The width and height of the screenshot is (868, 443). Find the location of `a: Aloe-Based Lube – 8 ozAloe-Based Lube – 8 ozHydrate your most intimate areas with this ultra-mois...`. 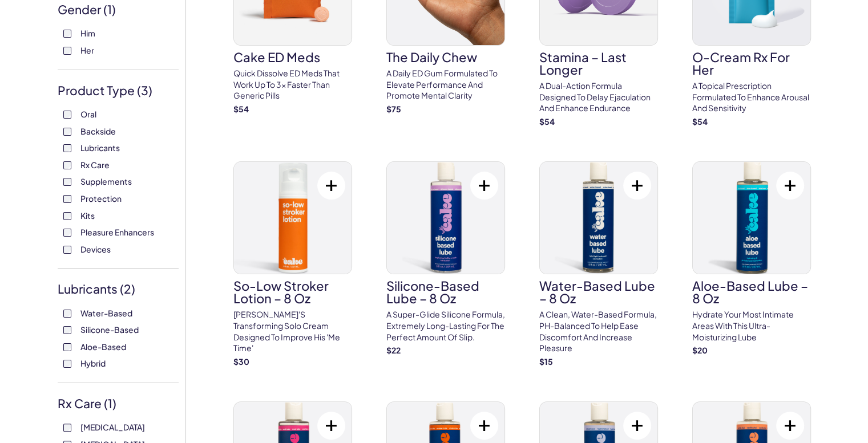

a: Aloe-Based Lube – 8 ozAloe-Based Lube – 8 ozHydrate your most intimate areas with this ultra-mois... is located at coordinates (751, 258).